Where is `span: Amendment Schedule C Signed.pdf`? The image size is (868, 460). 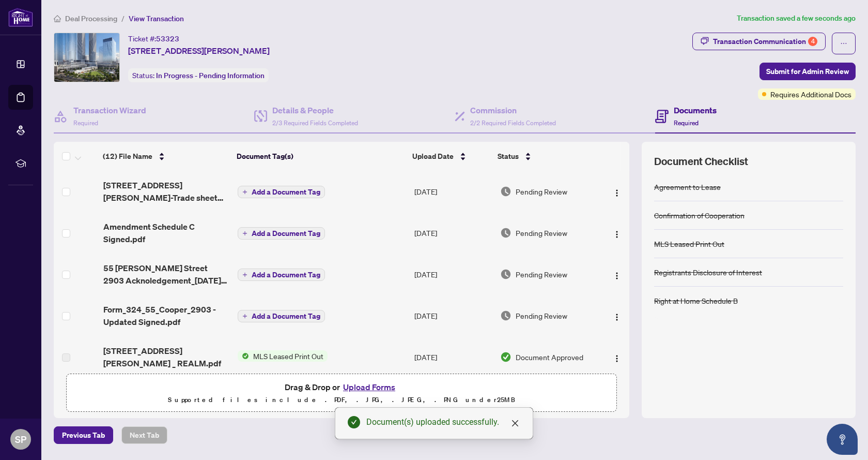 span: Amendment Schedule C Signed.pdf is located at coordinates (166, 233).